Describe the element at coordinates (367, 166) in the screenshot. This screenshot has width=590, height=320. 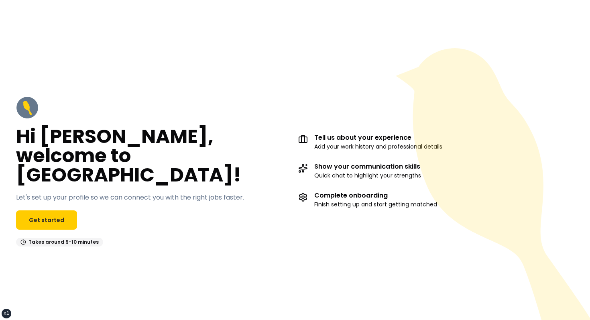
I see `h3: Show your communication skills` at that location.